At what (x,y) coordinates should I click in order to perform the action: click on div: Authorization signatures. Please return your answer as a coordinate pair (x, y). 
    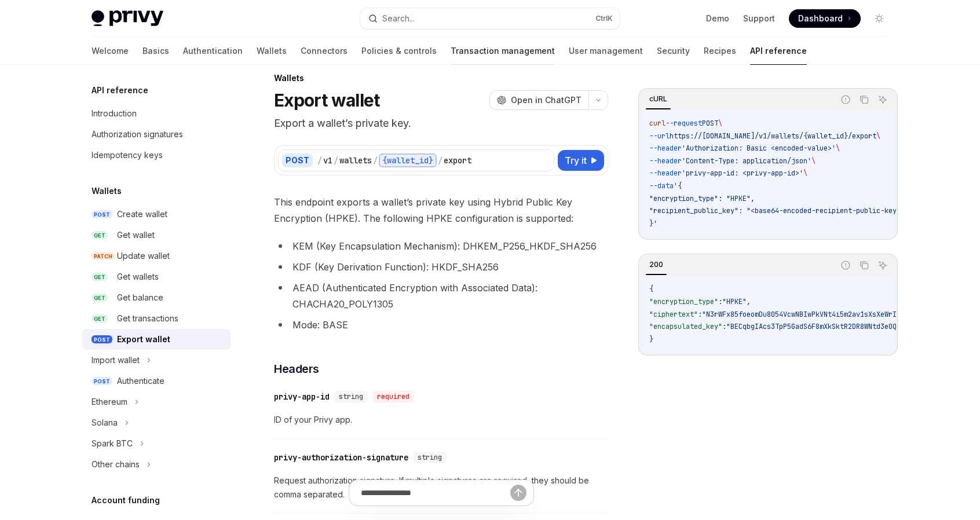
    Looking at the image, I should click on (137, 134).